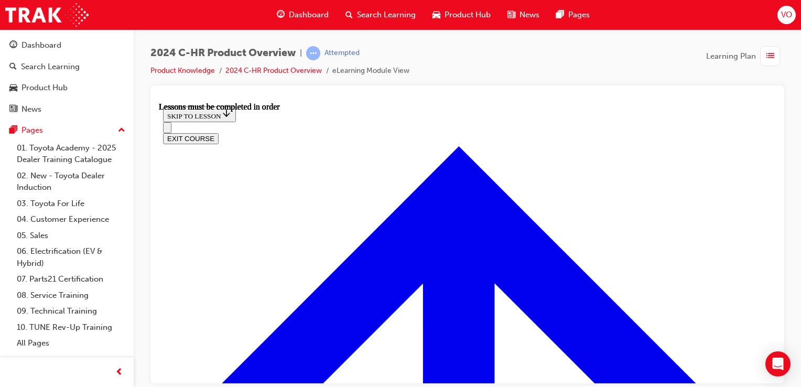 Image resolution: width=801 pixels, height=387 pixels. What do you see at coordinates (223, 53) in the screenshot?
I see `span: 2024 C-HR Product Overview` at bounding box center [223, 53].